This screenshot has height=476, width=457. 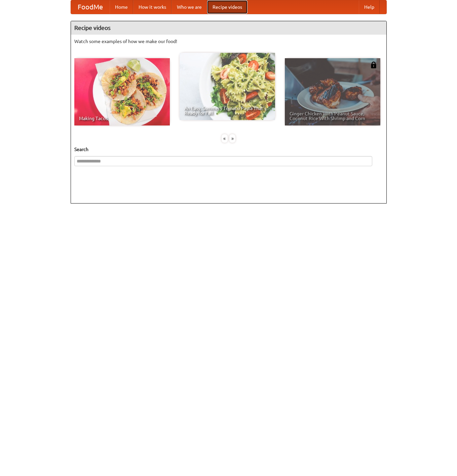 What do you see at coordinates (228, 149) in the screenshot?
I see `h5: Search` at bounding box center [228, 149].